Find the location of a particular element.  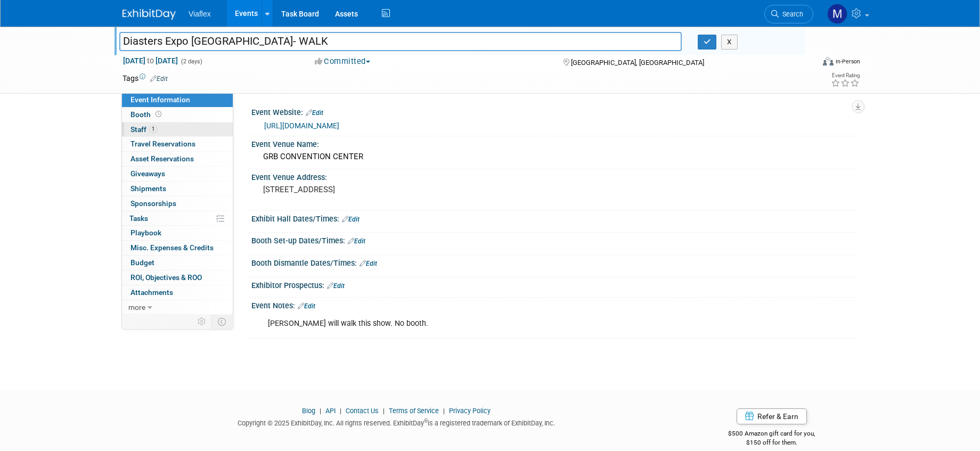

a: Booth is located at coordinates (177, 115).